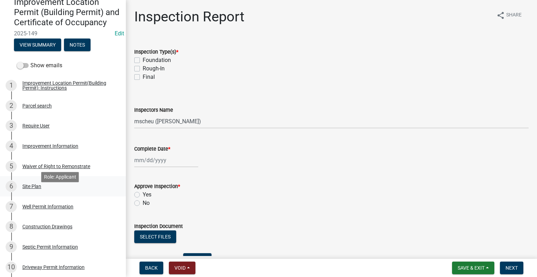 The width and height of the screenshot is (537, 277). Describe the element at coordinates (154, 69) in the screenshot. I see `label: Rough-In` at that location.